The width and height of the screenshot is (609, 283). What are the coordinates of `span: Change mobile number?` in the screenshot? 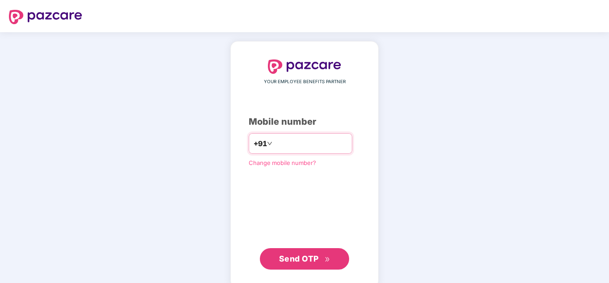 It's located at (282, 163).